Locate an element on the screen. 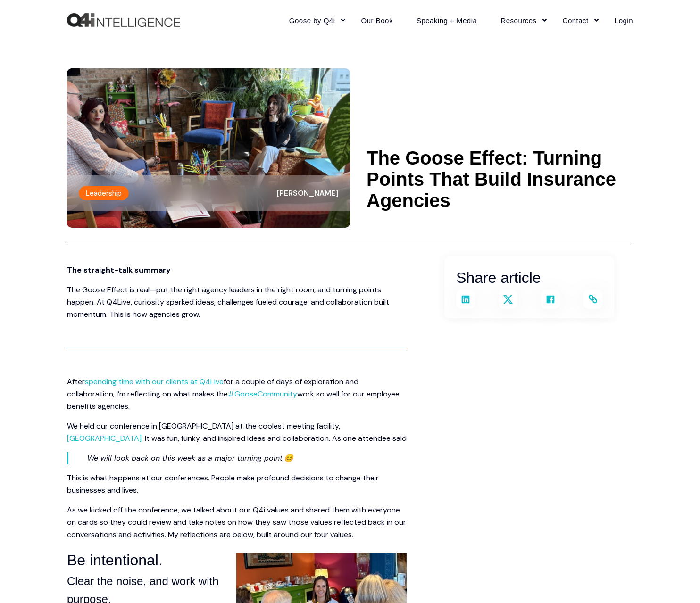  a: Back to Home is located at coordinates (123, 21).